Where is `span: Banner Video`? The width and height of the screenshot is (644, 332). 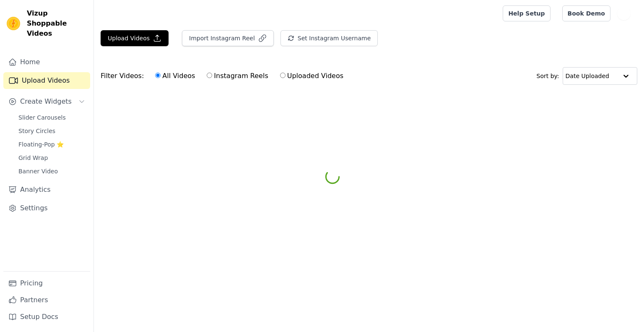
span: Banner Video is located at coordinates (38, 171).